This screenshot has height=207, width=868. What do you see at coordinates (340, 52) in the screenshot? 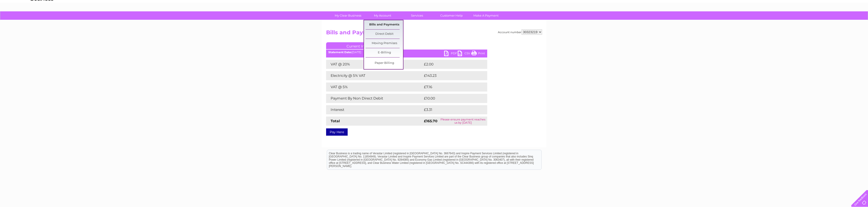
I see `b: Statement Date:` at bounding box center [340, 52].